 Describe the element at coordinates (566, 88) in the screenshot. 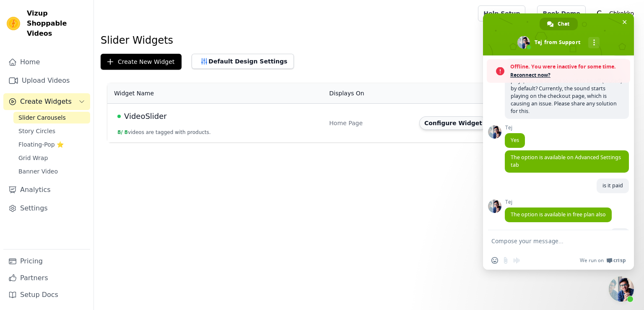

I see `span: I have tried this plugin for my website, but there is one issue with it. When the video plays, ca...` at that location.